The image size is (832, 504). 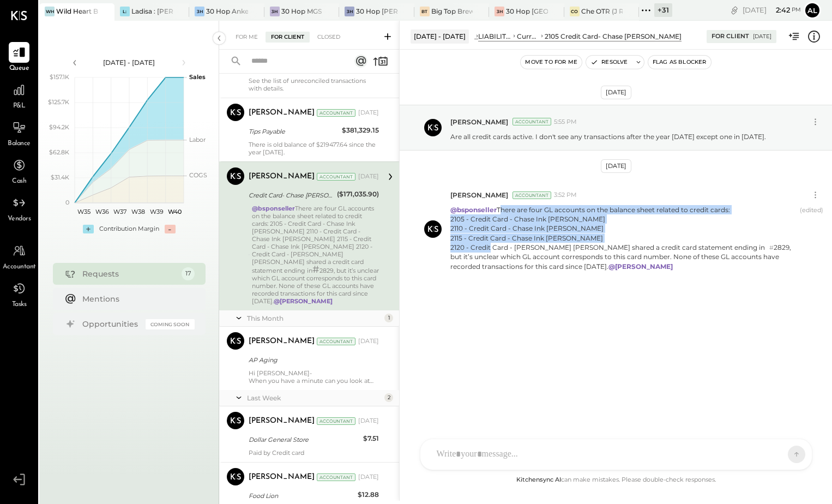 What do you see at coordinates (735, 10) in the screenshot?
I see `div: copy link` at bounding box center [735, 10].